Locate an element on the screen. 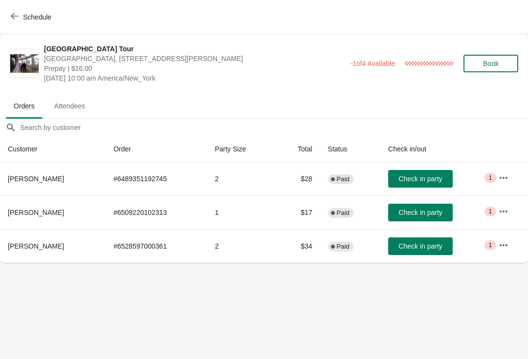  img: City Hall Tower Tour is located at coordinates (24, 64).